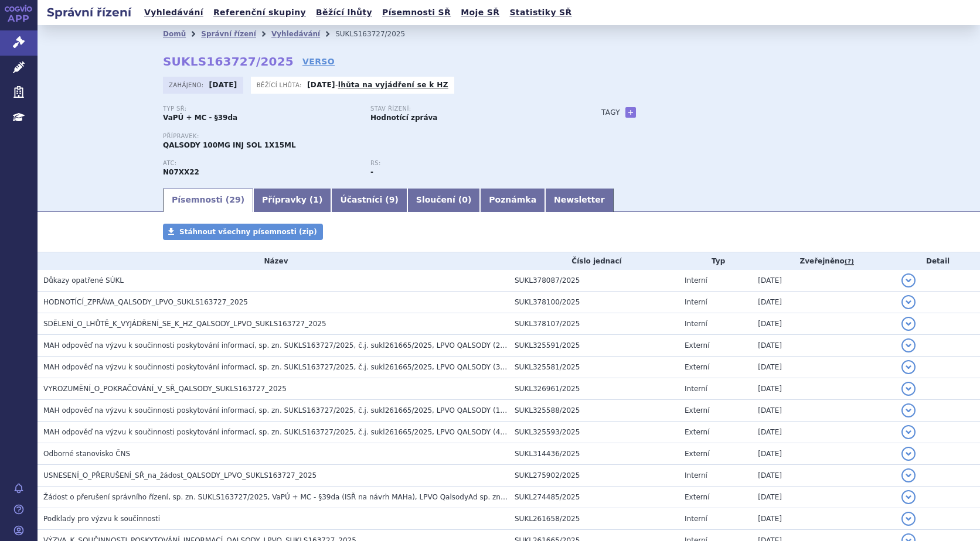 This screenshot has width=980, height=541. I want to click on a: Písemnosti SŘ, so click(417, 12).